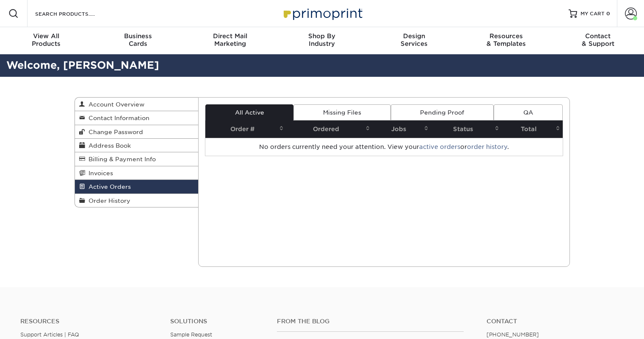 This screenshot has width=644, height=339. I want to click on a: Contact, so click(555, 321).